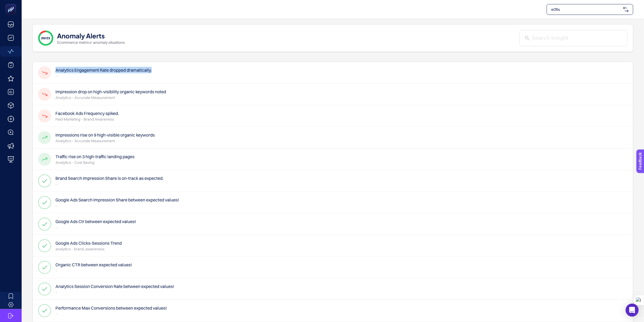 The height and width of the screenshot is (322, 644). What do you see at coordinates (586, 9) in the screenshot?
I see `span: eOfis` at bounding box center [586, 9].